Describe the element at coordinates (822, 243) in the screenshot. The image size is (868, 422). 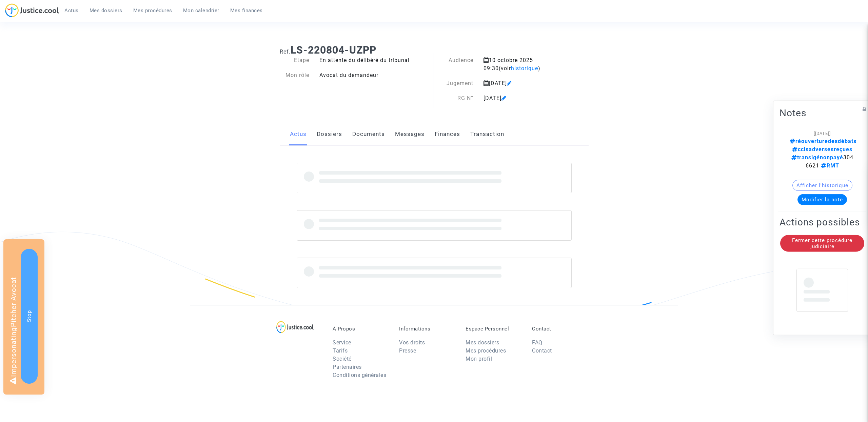
I see `span: Fermer cette procédure judiciaire` at that location.